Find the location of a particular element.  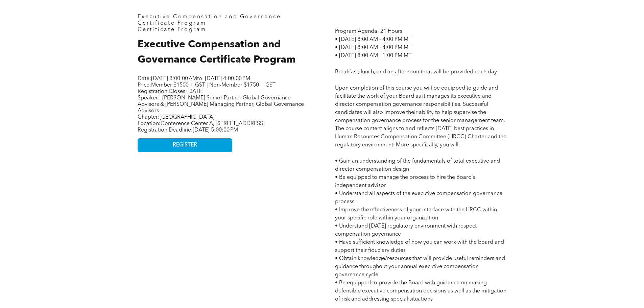

span: Date: to is located at coordinates (170, 79).